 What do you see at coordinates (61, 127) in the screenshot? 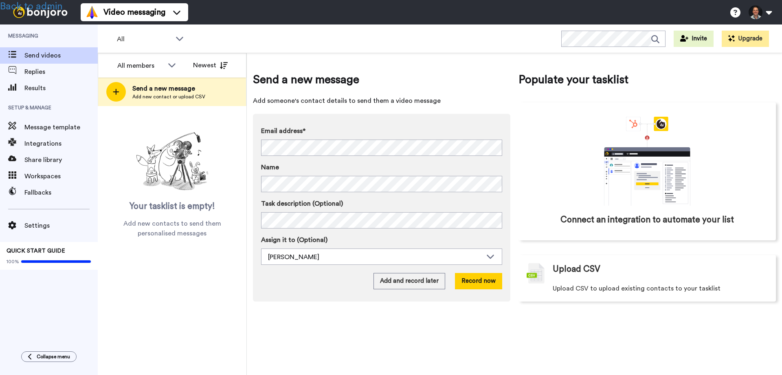
I see `span: Message template` at bounding box center [61, 127].